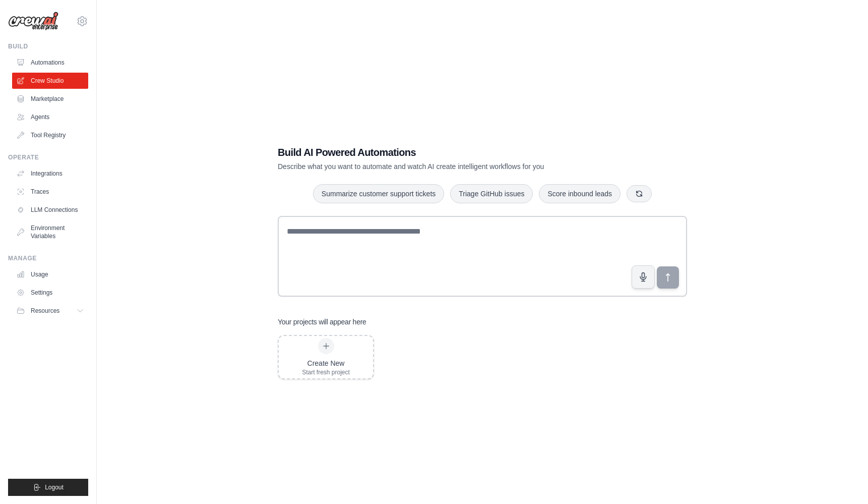  What do you see at coordinates (643, 277) in the screenshot?
I see `button: Click to speak your automation idea` at bounding box center [643, 277].